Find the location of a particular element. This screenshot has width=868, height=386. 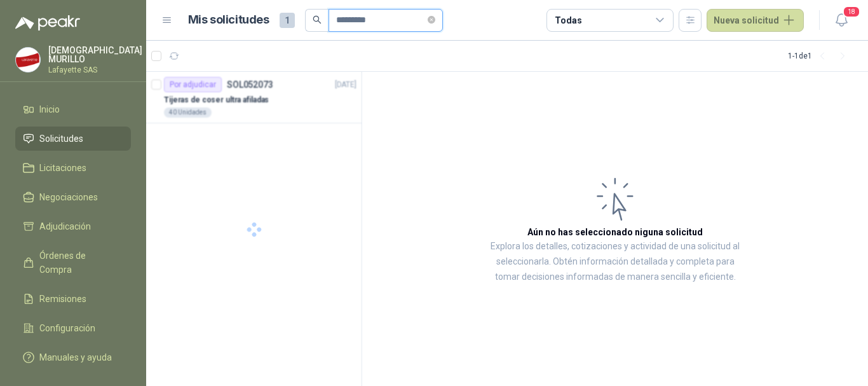

span: close-circle is located at coordinates (431, 20).